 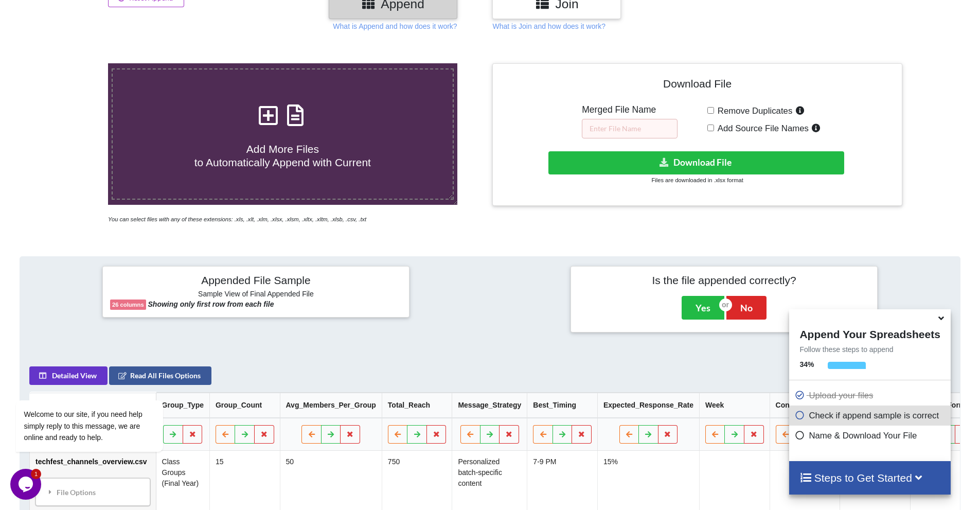 I want to click on button: Download File, so click(x=696, y=162).